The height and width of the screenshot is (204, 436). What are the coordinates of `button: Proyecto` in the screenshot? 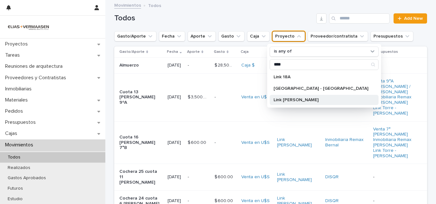 It's located at (288, 36).